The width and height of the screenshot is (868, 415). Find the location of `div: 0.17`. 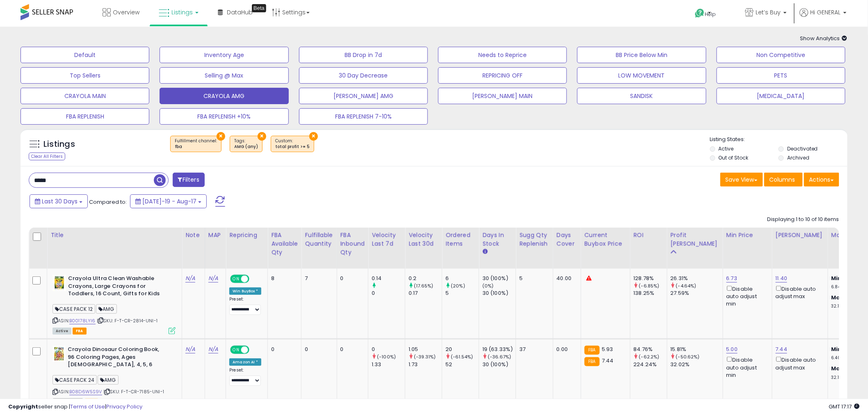

div: 0.17 is located at coordinates (425, 293).